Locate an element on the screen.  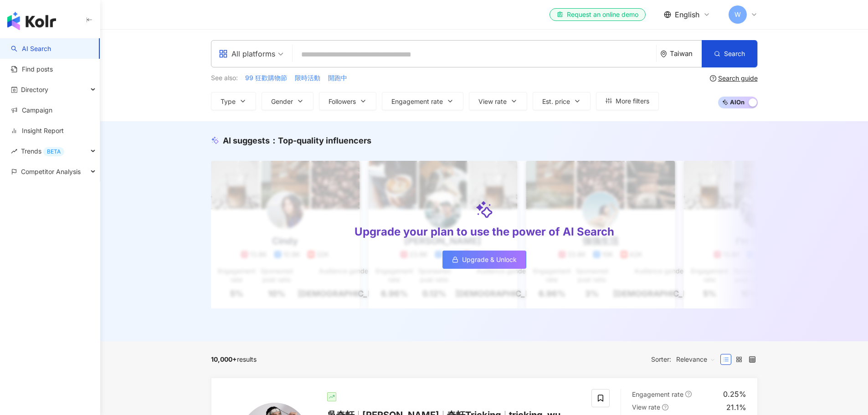
span: environment is located at coordinates (664, 54).